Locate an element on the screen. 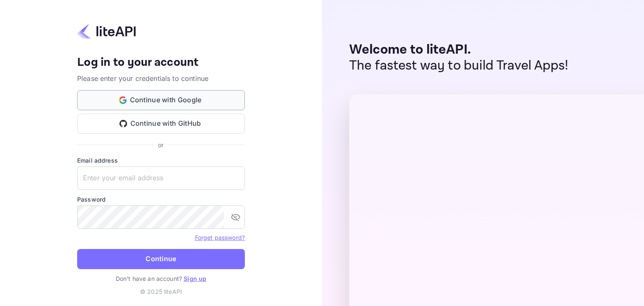 This screenshot has height=306, width=644. button: Continue is located at coordinates (161, 259).